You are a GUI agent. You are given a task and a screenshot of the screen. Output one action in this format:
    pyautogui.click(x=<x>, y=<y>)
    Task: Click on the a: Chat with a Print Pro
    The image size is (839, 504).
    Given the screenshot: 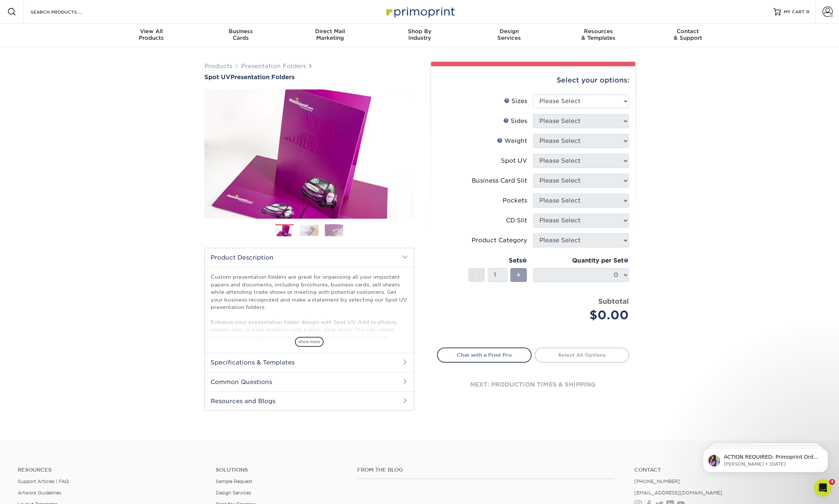 What is the action you would take?
    pyautogui.click(x=484, y=354)
    